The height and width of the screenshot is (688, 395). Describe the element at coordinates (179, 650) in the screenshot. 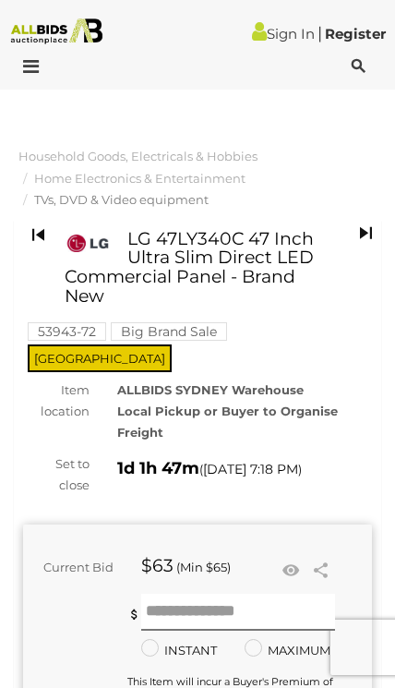

I see `label: INSTANT` at that location.